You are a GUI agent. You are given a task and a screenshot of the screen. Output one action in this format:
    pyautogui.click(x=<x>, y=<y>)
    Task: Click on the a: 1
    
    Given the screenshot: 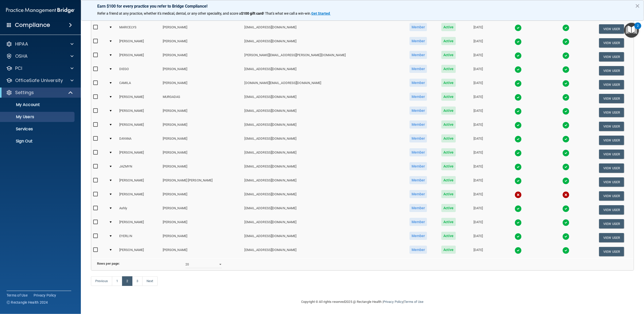 What is the action you would take?
    pyautogui.click(x=117, y=281)
    